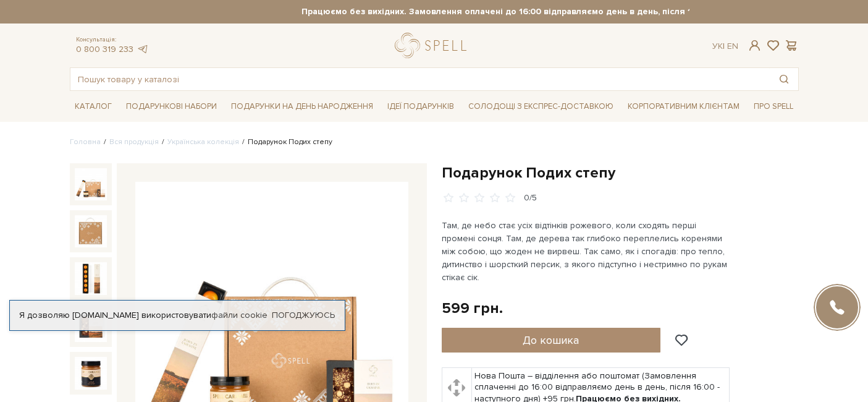 The height and width of the screenshot is (402, 868). What do you see at coordinates (733, 46) in the screenshot?
I see `a: En` at bounding box center [733, 46].